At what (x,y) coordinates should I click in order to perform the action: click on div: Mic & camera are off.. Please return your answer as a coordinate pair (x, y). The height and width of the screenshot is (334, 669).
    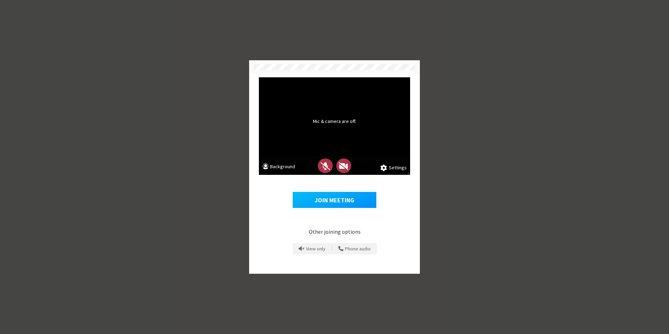
    Looking at the image, I should click on (334, 121).